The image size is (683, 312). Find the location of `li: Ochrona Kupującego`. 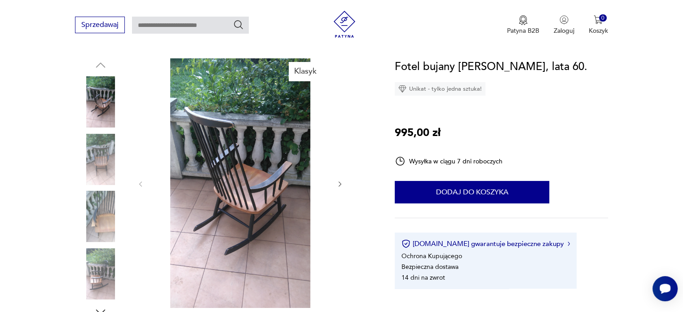

li: Ochrona Kupującego is located at coordinates (431, 256).